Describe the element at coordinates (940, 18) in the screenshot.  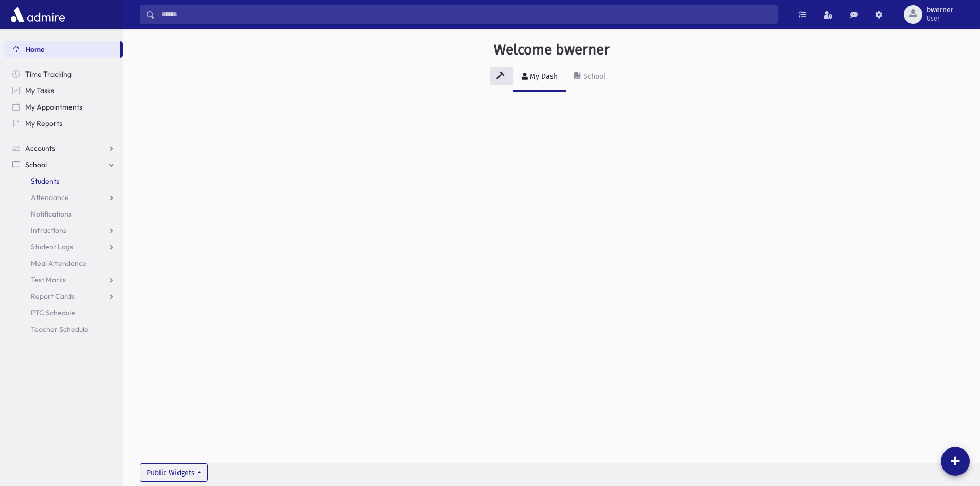
I see `span: User` at that location.